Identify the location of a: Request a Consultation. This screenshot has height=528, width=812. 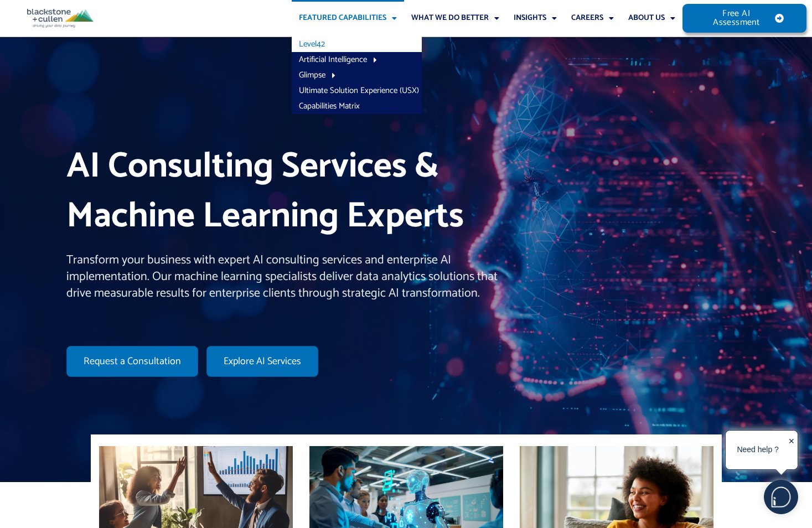
(132, 362).